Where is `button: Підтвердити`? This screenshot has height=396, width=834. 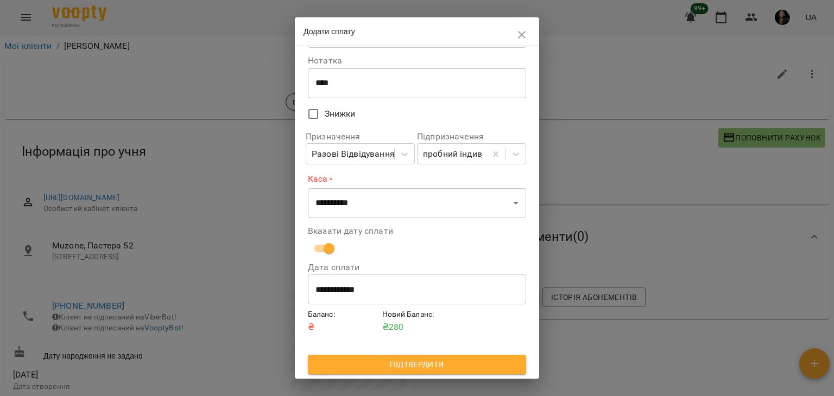
button: Підтвердити is located at coordinates (417, 365).